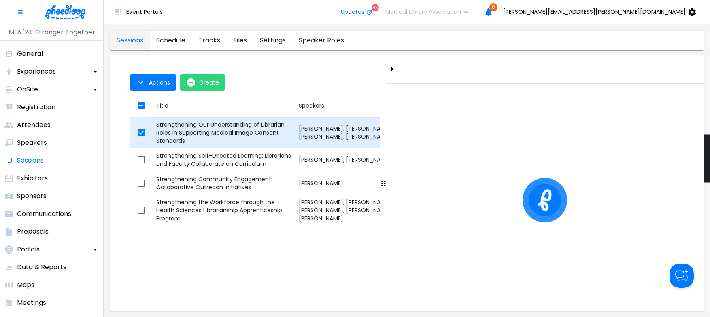  What do you see at coordinates (32, 178) in the screenshot?
I see `p: Exhibitors` at bounding box center [32, 178].